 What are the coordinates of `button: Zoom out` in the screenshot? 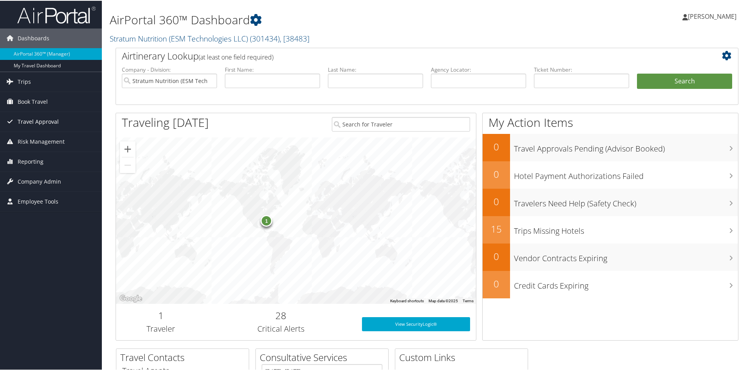 It's located at (128, 165).